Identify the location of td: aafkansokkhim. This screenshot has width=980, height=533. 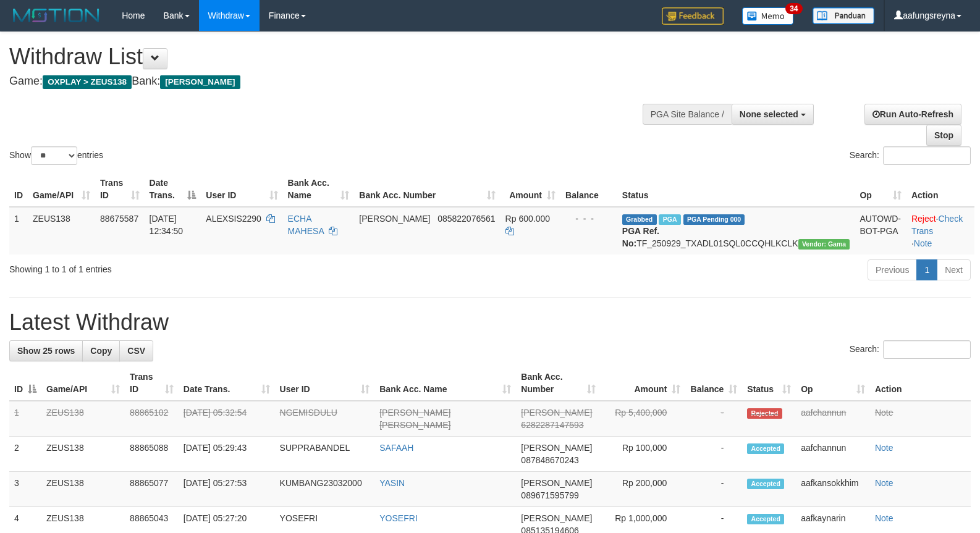
(833, 489).